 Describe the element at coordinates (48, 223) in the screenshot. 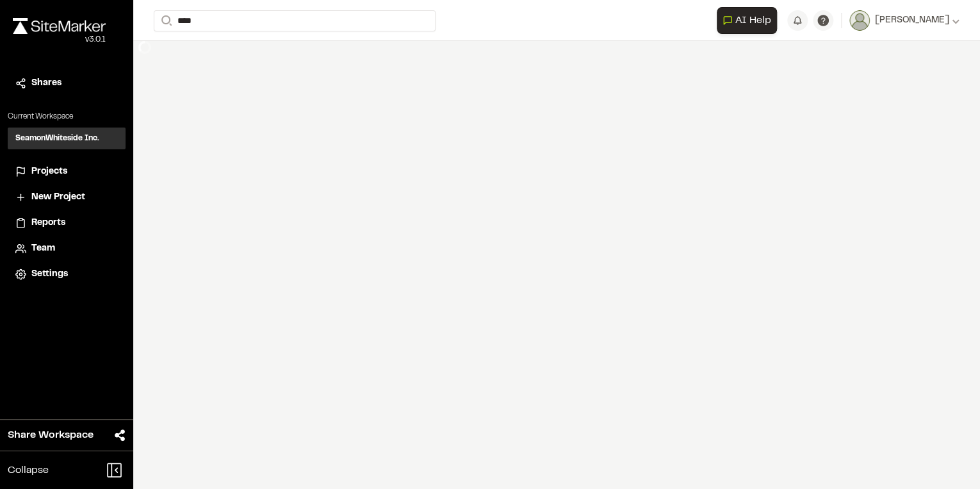

I see `span: Reports` at that location.